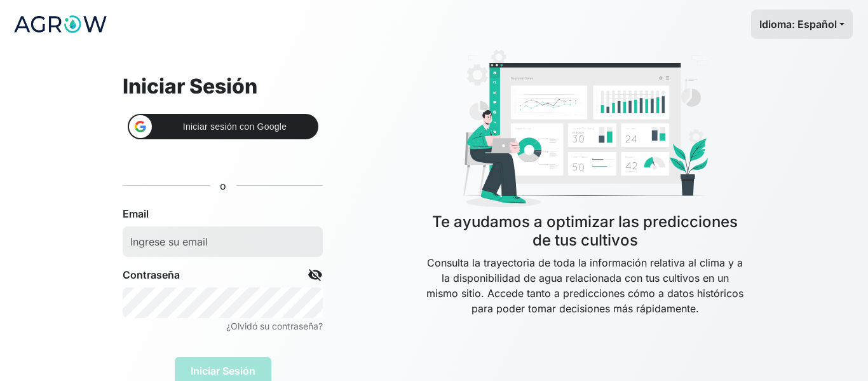  What do you see at coordinates (151, 275) in the screenshot?
I see `label: Contraseña` at bounding box center [151, 275].